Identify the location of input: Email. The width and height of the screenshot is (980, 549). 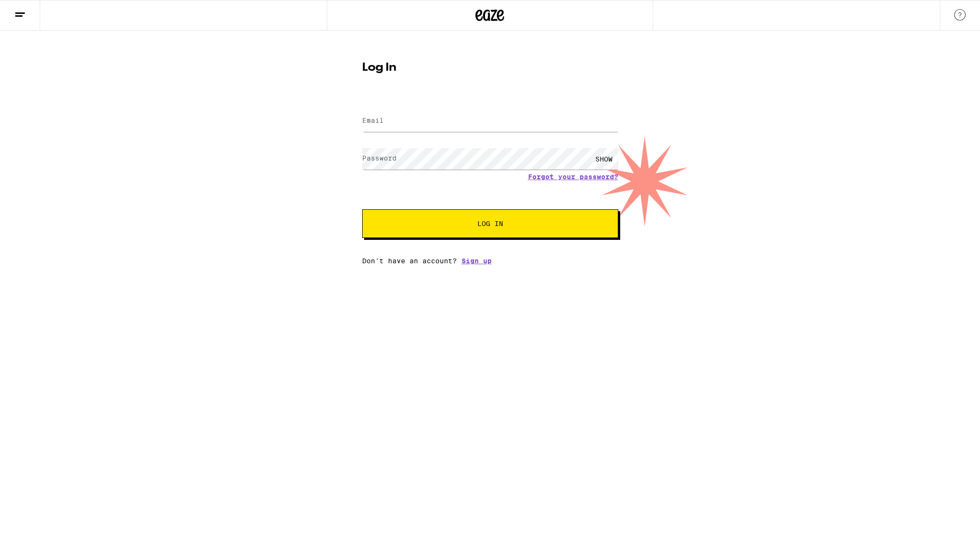
(490, 121).